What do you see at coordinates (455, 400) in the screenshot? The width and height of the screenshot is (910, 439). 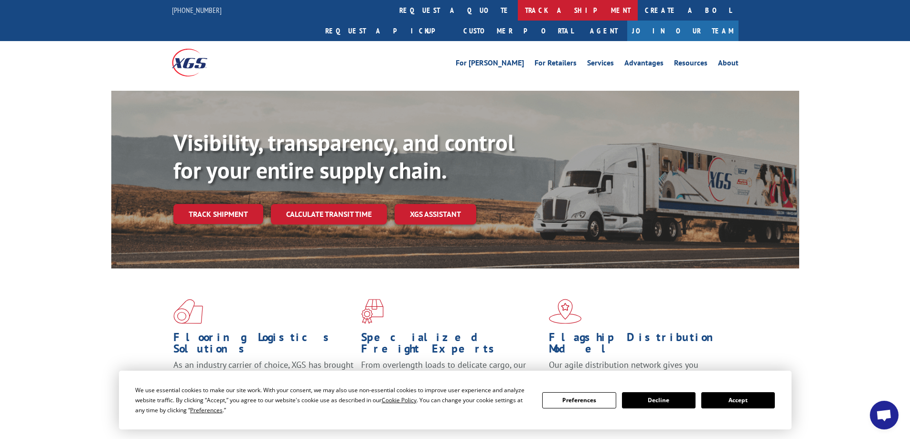 I see `div: Cookie Consent Prompt` at bounding box center [455, 400].